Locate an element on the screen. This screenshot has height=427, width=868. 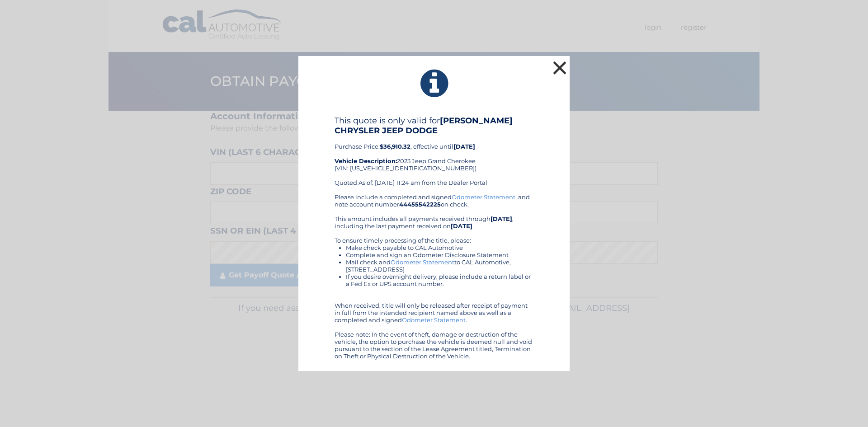
div: Please include a completed and signed , and note account number on check. This amount includes al... is located at coordinates (434, 277).